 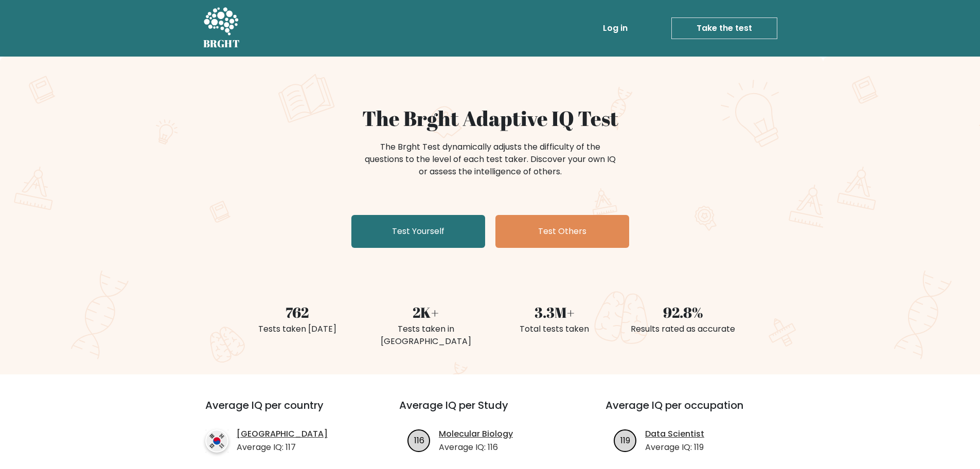 What do you see at coordinates (490, 118) in the screenshot?
I see `h1: The Brght Adaptive IQ Test` at bounding box center [490, 118].